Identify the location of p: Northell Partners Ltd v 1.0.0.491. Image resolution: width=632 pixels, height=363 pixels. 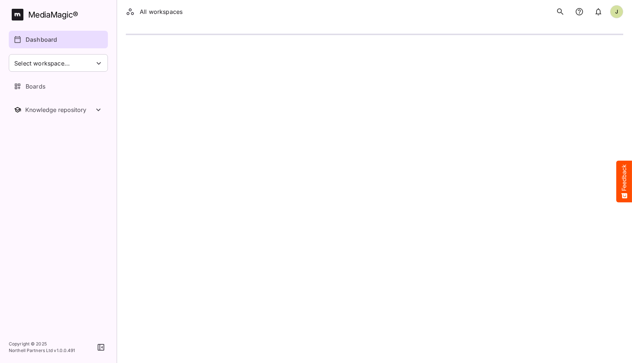
(42, 351).